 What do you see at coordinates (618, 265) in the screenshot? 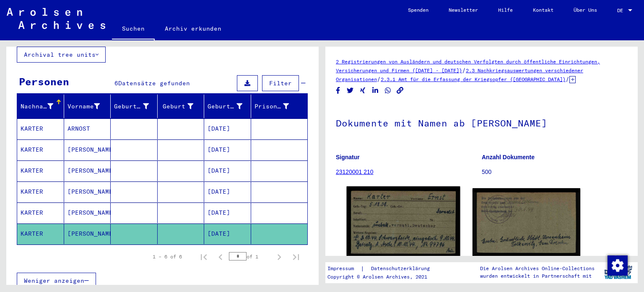
I see `img: Zustimmung ändern` at bounding box center [618, 265].